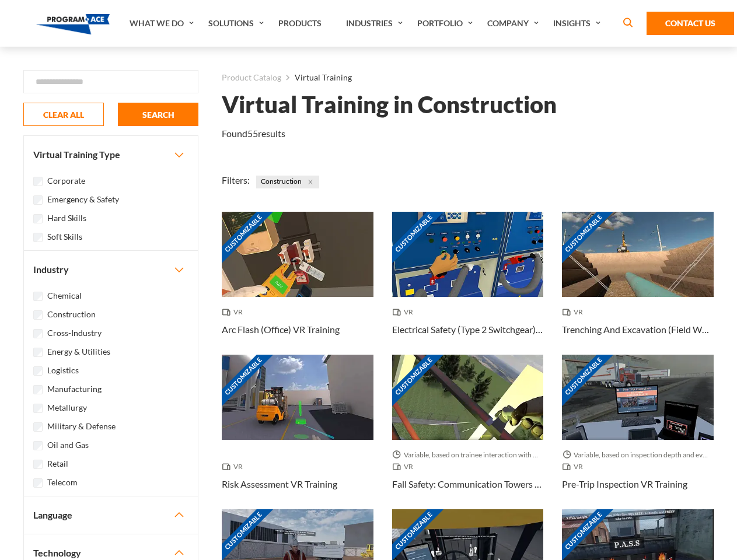 The image size is (737, 560). What do you see at coordinates (62, 482) in the screenshot?
I see `label: Telecom` at bounding box center [62, 482].